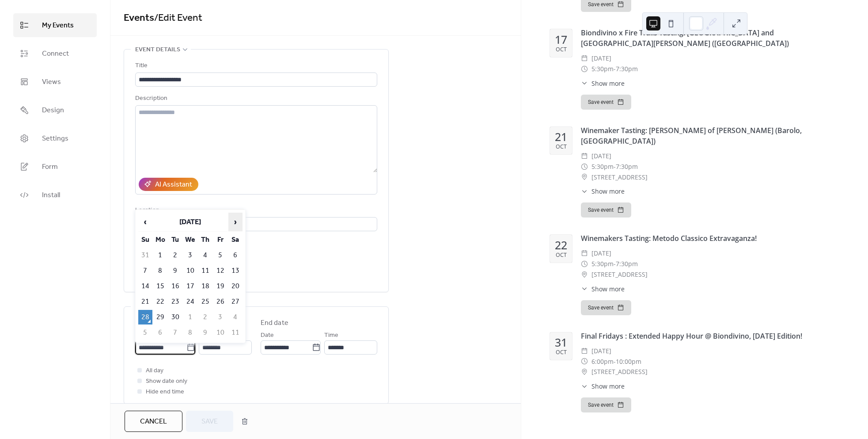 This screenshot has width=868, height=439. I want to click on div: End date, so click(274, 323).